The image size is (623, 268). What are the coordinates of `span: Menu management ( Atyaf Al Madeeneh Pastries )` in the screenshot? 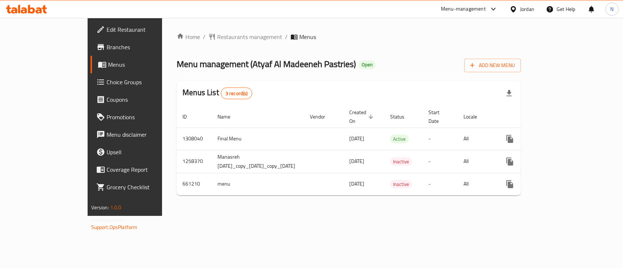 It's located at (266, 64).